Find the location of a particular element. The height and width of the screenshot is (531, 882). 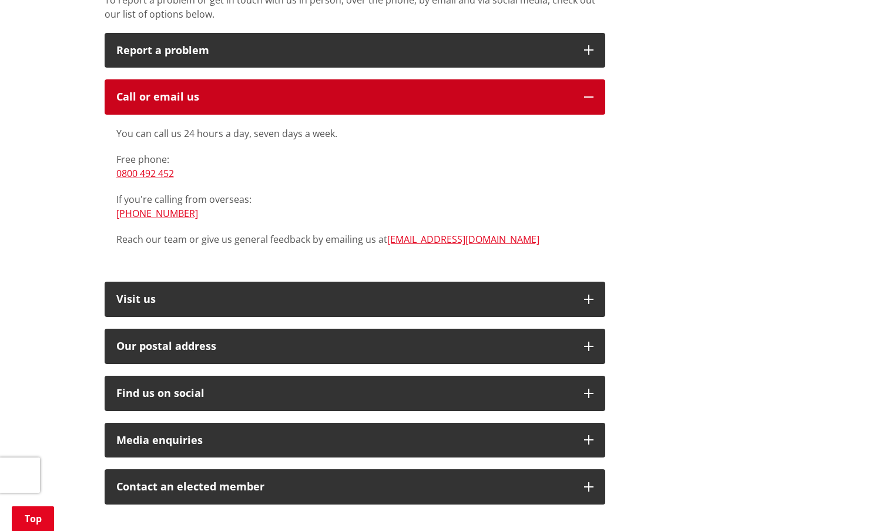

button: Find us on social is located at coordinates (355, 393).